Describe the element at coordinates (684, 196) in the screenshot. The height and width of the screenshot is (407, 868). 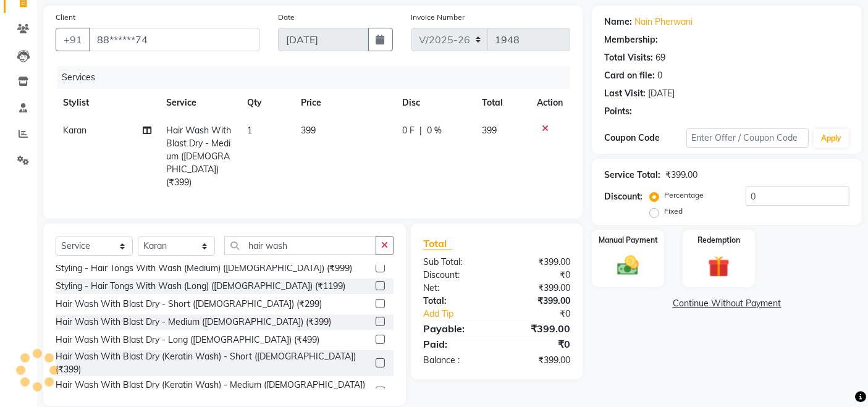
I see `label: Percentage` at that location.